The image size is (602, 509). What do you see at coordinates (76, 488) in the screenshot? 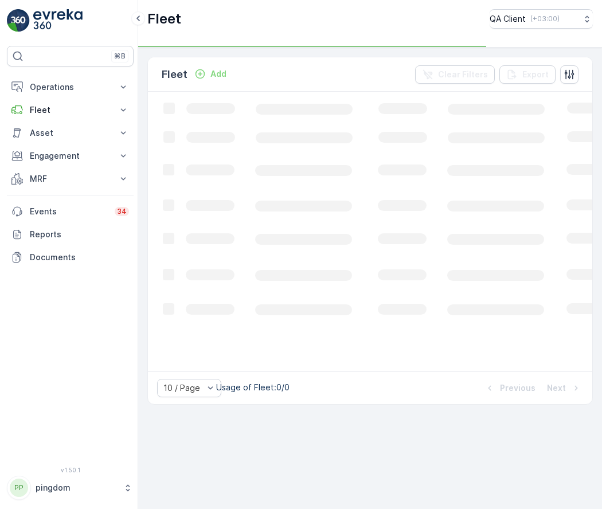
I see `p: pingdom` at bounding box center [76, 488].